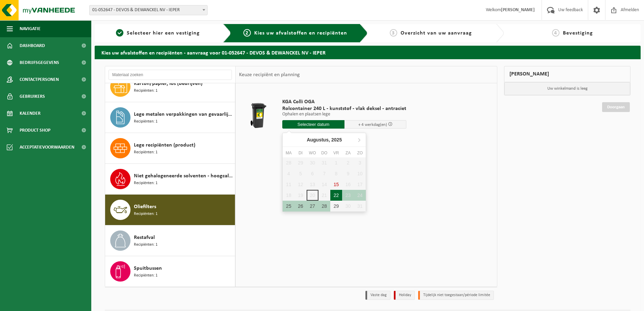 This screenshot has height=311, width=644. I want to click on span: Gebruikers, so click(32, 96).